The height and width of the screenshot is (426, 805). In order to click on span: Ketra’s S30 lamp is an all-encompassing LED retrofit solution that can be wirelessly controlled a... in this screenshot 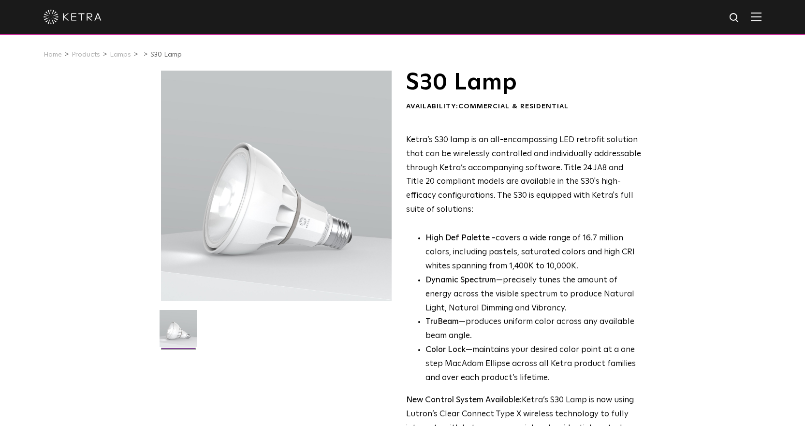, I will do `click(524, 175)`.